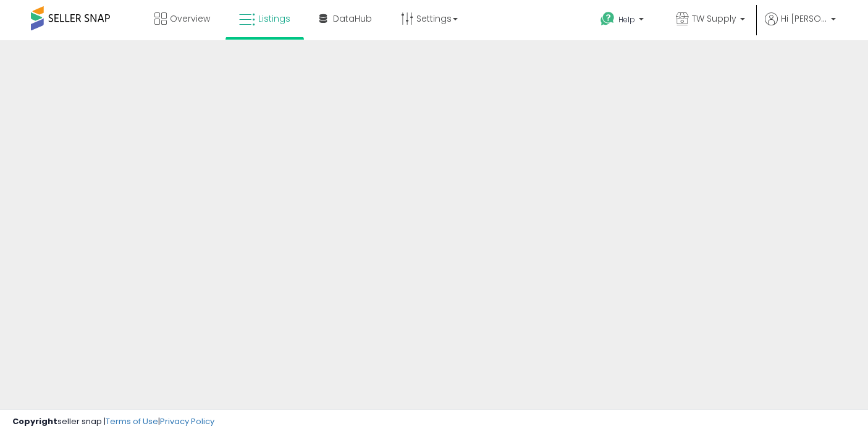 Image resolution: width=868 pixels, height=434 pixels. I want to click on span: DataHub, so click(352, 19).